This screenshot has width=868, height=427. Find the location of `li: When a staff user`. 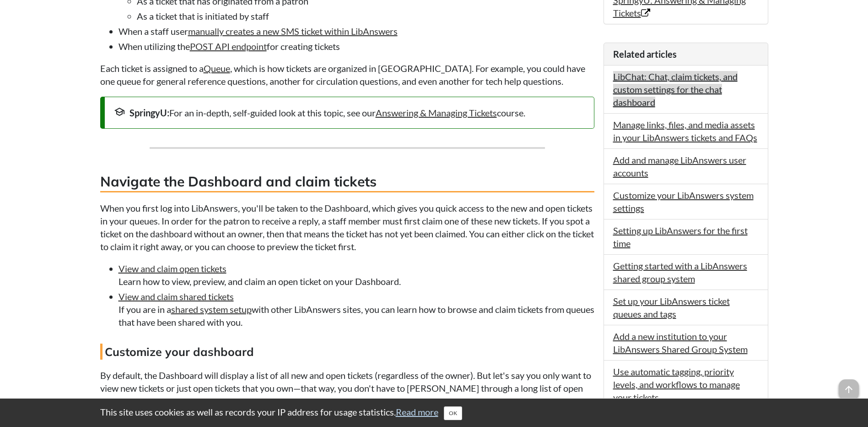

li: When a staff user is located at coordinates (356, 31).